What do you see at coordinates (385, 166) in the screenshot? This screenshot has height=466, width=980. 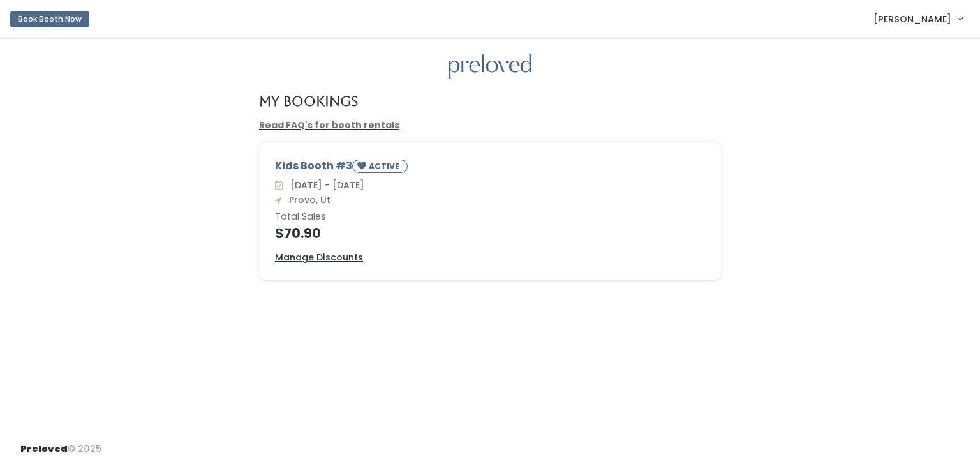 I see `small: ACTIVE` at bounding box center [385, 166].